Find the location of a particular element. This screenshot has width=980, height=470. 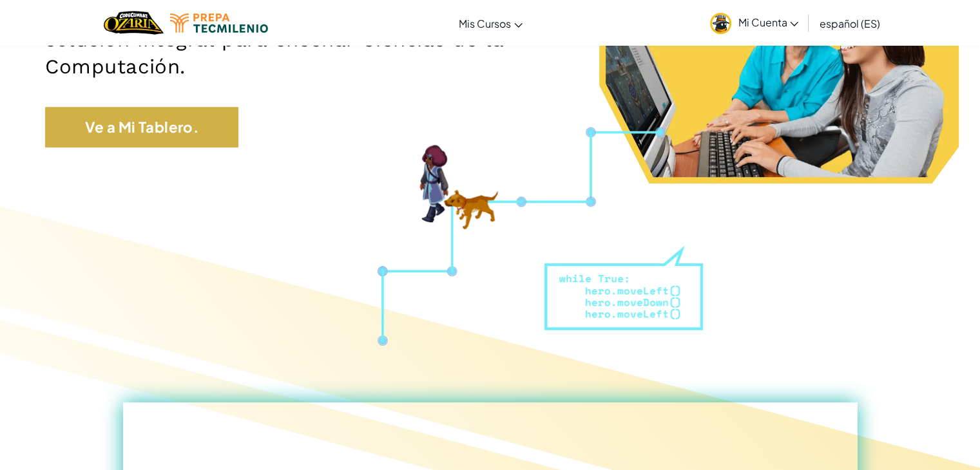

img: Tecmilenio logo is located at coordinates (219, 24).